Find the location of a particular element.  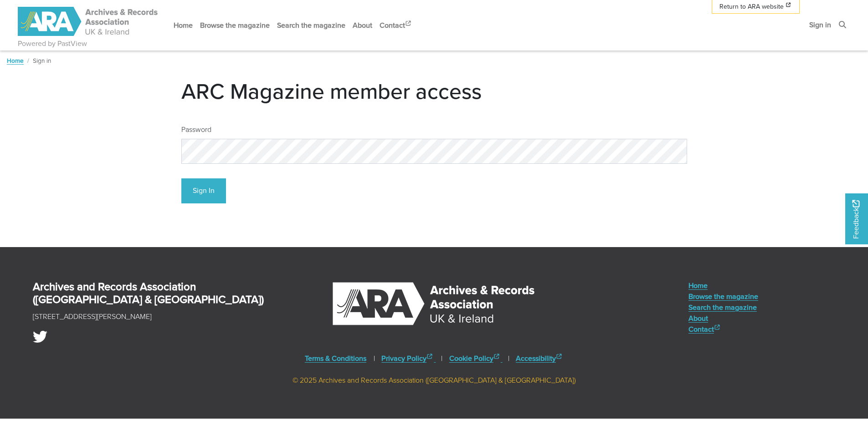

a: Powered by PastView is located at coordinates (52, 44).